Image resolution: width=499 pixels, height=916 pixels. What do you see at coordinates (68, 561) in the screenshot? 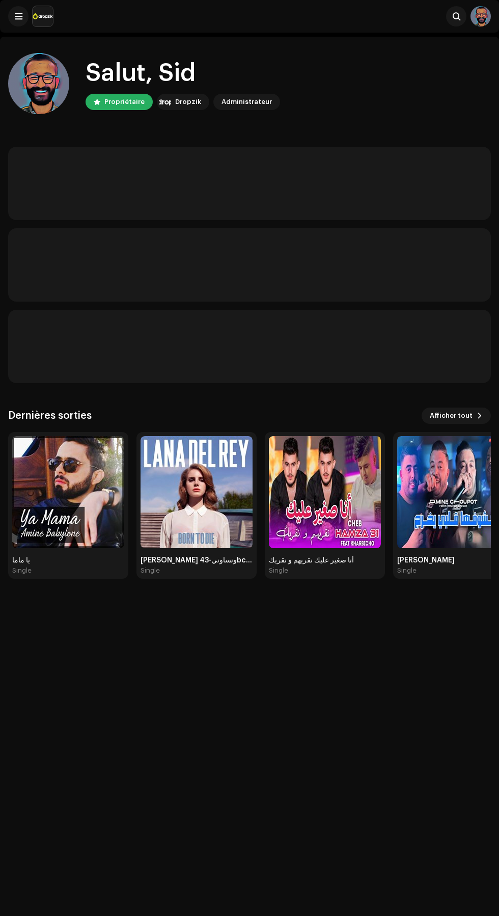
I see `div: يا ماما` at bounding box center [68, 561].